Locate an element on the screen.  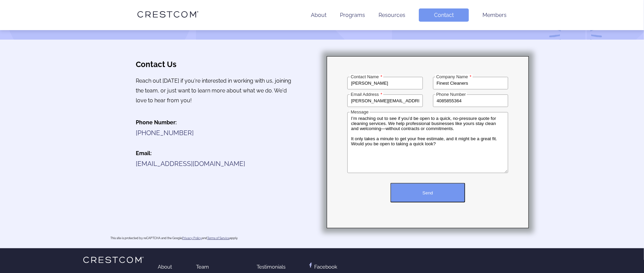
div: This site is protected by reCAPTCHA and the Google and apply. is located at coordinates (174, 238).